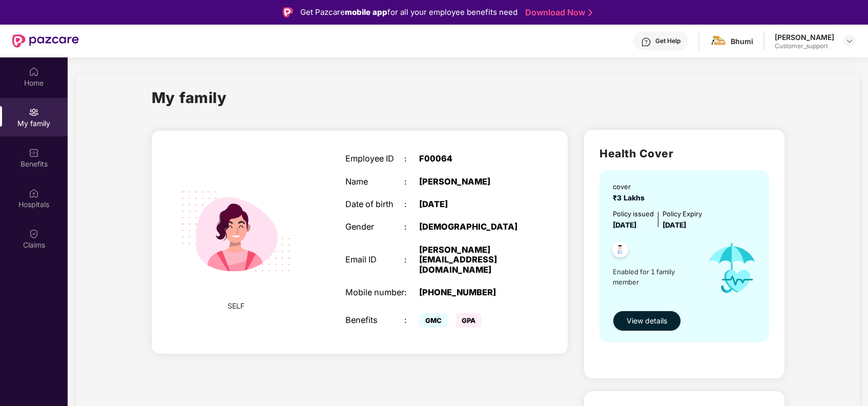  What do you see at coordinates (647, 322) in the screenshot?
I see `span: View details` at bounding box center [647, 322].